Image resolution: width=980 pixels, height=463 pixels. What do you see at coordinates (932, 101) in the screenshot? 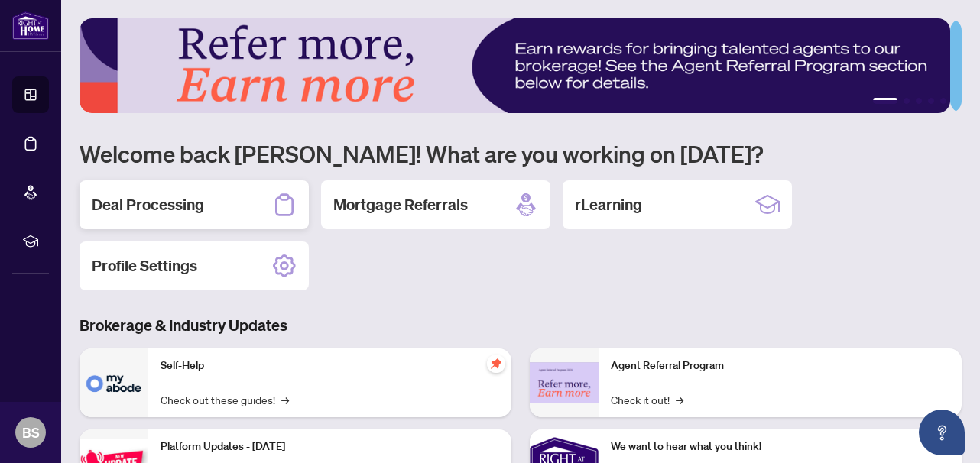
I see `button: 4` at bounding box center [932, 101].